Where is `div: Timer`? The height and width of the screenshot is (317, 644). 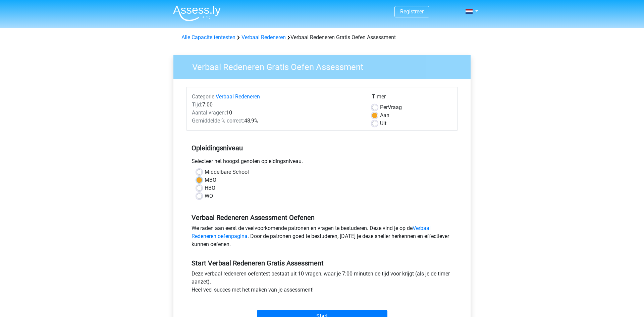
div: Timer is located at coordinates (412, 98).